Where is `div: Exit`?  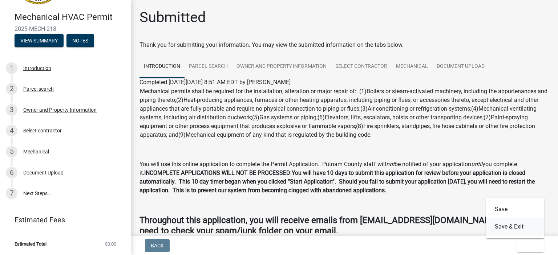 div: Exit is located at coordinates (515, 218).